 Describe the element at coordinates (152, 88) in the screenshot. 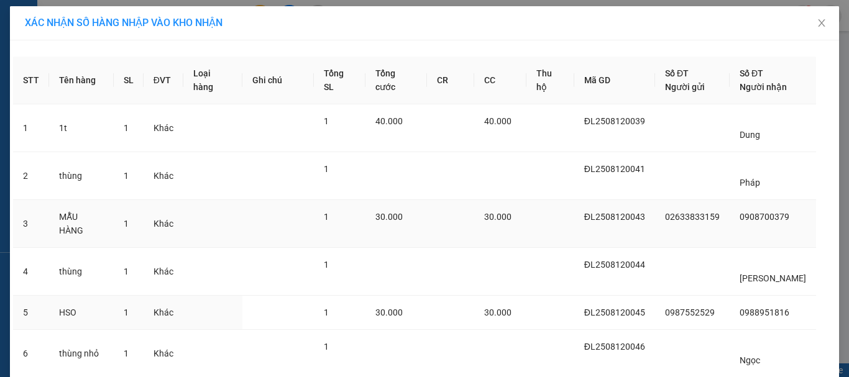

I see `span: CHƯA CƯỚC :` at that location.